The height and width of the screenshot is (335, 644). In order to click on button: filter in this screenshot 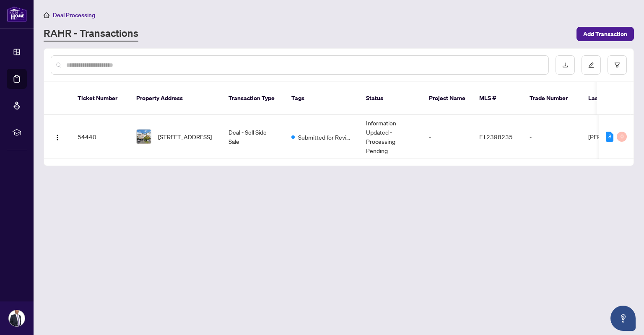, I will do `click(617, 65)`.